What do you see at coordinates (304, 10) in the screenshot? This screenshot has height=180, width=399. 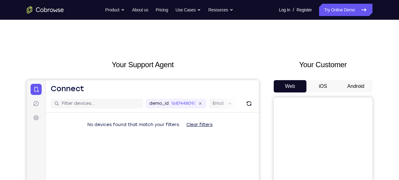 I see `a: Register` at bounding box center [304, 10].